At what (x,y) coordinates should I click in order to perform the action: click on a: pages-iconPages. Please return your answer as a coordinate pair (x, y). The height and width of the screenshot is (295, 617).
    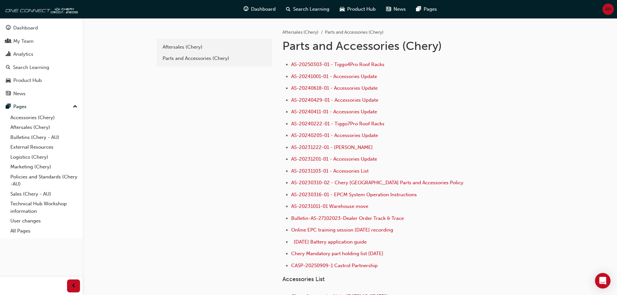
    Looking at the image, I should click on (427, 9).